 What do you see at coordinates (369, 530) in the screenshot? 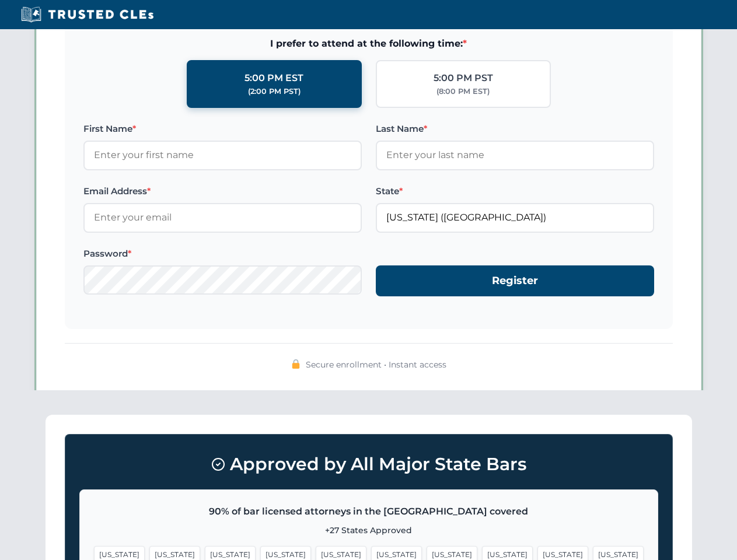
I see `p: +27 States Approved` at bounding box center [369, 530].